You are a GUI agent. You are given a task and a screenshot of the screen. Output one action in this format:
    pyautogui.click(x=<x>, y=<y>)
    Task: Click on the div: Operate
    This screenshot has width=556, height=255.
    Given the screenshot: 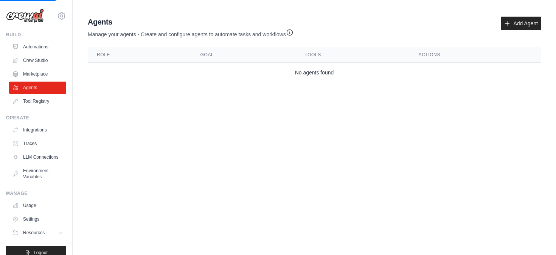 What is the action you would take?
    pyautogui.click(x=36, y=118)
    